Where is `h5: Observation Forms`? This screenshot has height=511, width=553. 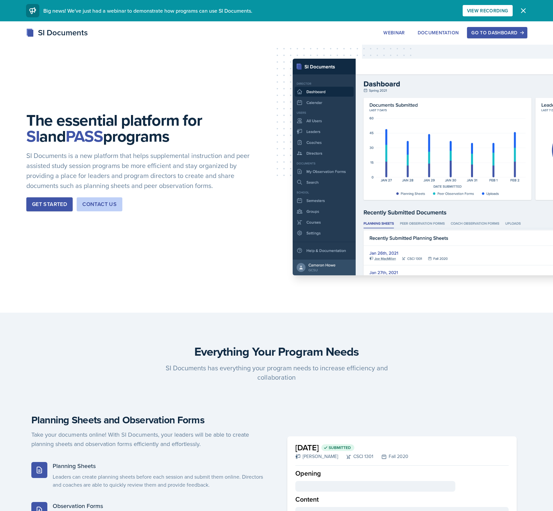 h5: Observation Forms is located at coordinates (162, 506).